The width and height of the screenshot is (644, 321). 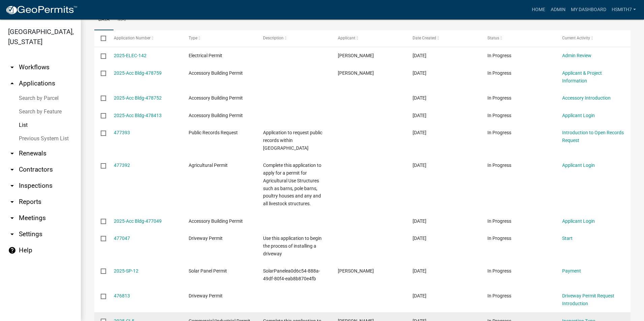 I want to click on a: Home, so click(x=538, y=10).